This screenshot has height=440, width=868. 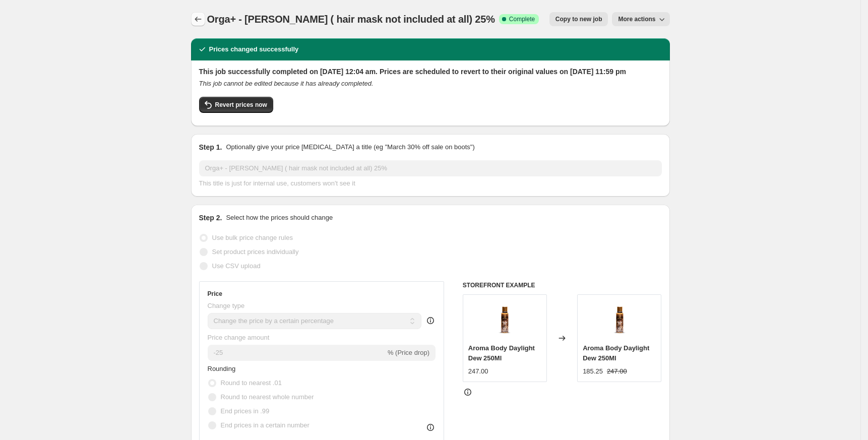 I want to click on span: Rounding, so click(x=222, y=368).